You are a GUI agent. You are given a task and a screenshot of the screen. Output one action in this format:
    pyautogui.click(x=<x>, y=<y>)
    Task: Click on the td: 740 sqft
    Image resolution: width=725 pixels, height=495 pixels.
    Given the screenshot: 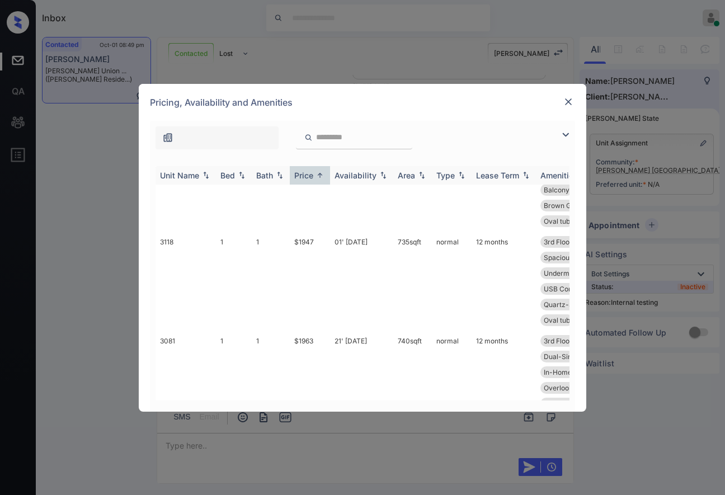 What is the action you would take?
    pyautogui.click(x=412, y=388)
    